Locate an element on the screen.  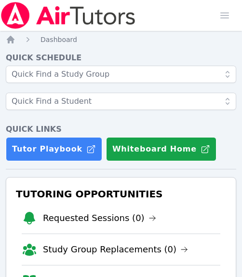
span: Dashboard is located at coordinates (59, 40).